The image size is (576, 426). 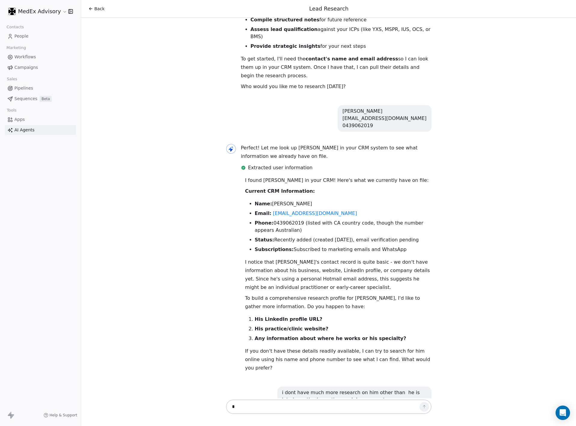 I want to click on div: Open Intercom Messenger, so click(x=563, y=413).